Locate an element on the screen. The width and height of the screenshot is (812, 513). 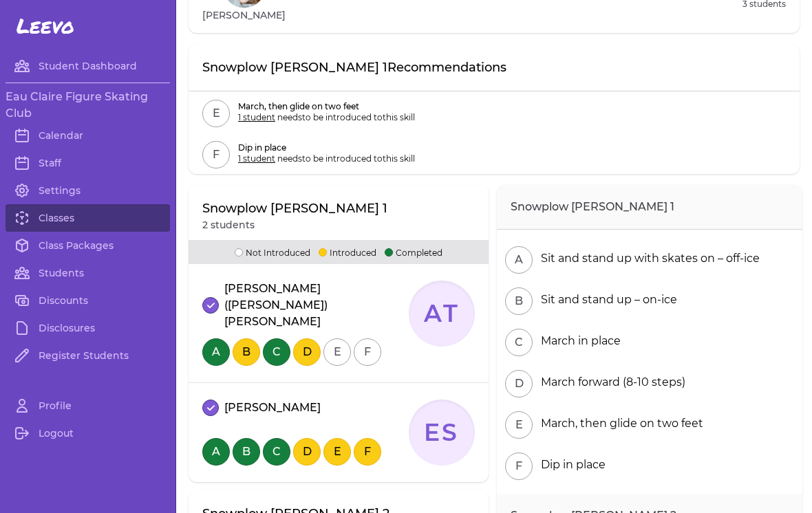
text: ES is located at coordinates (442, 433).